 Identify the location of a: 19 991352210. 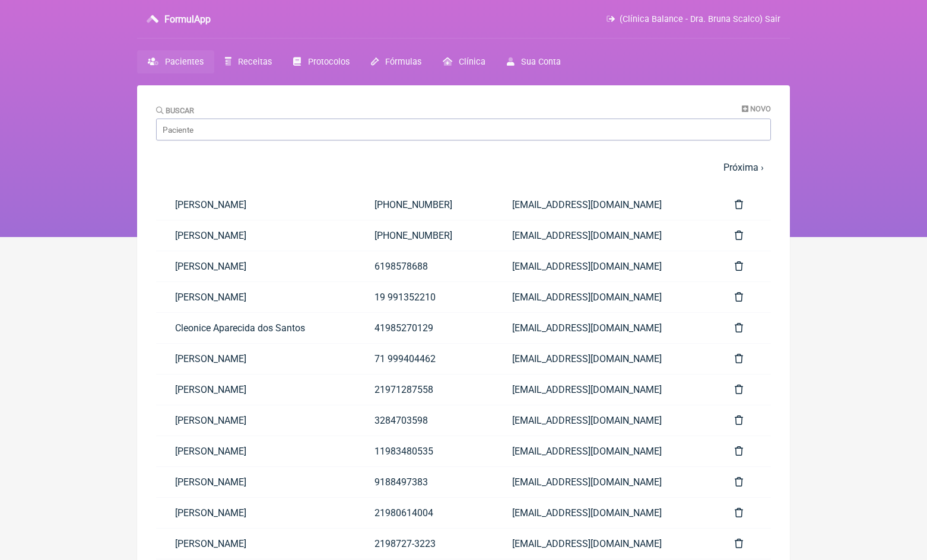
(424, 297).